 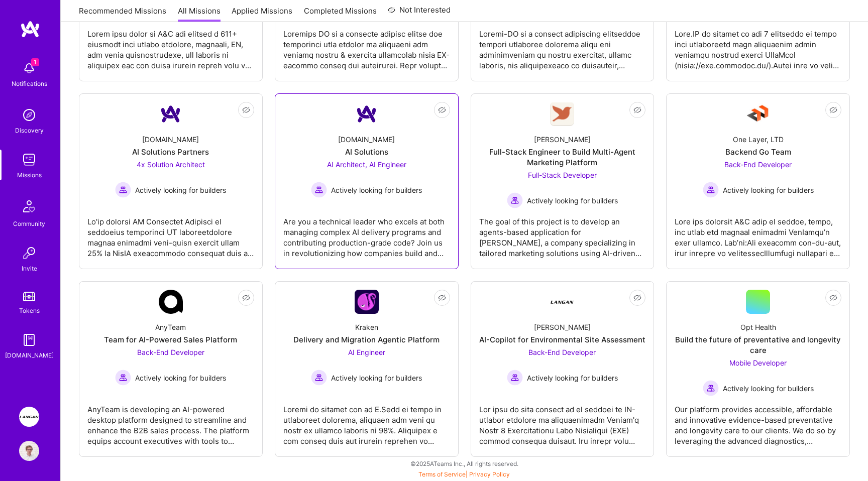 I want to click on img: Invite, so click(x=29, y=253).